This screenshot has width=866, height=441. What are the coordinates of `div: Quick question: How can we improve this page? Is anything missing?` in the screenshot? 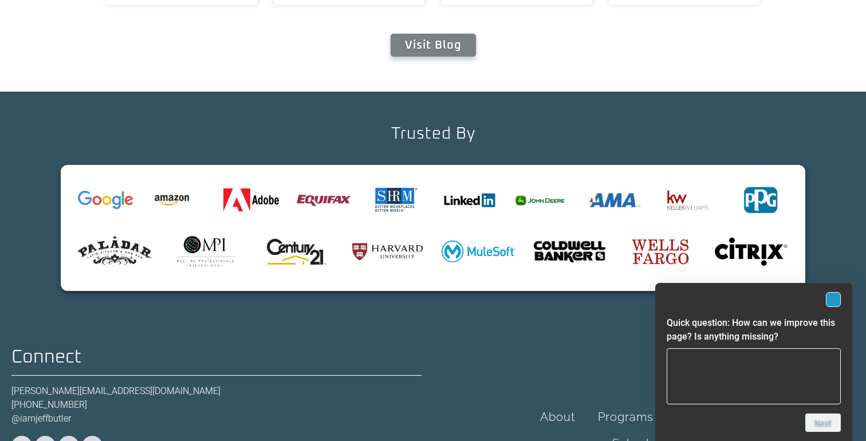 It's located at (753, 362).